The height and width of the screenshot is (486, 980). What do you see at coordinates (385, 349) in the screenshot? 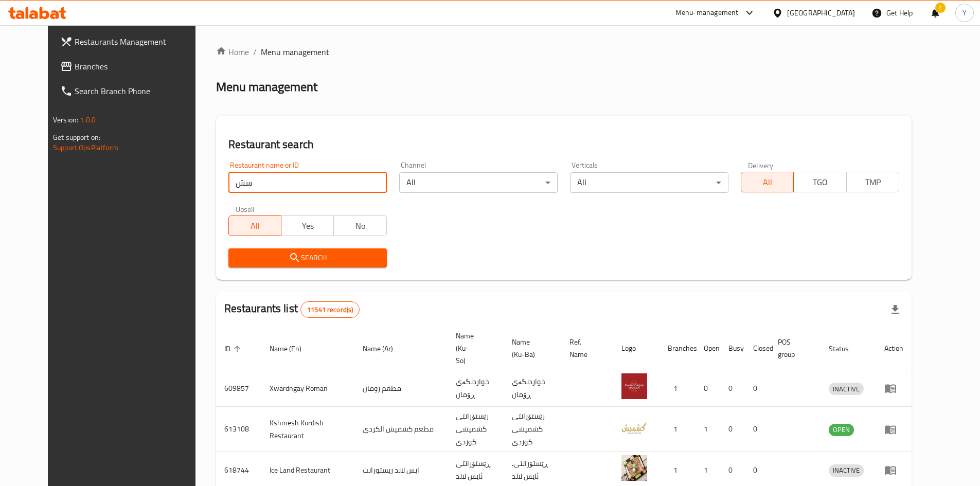
I see `span: Name (Ar)` at bounding box center [385, 349].